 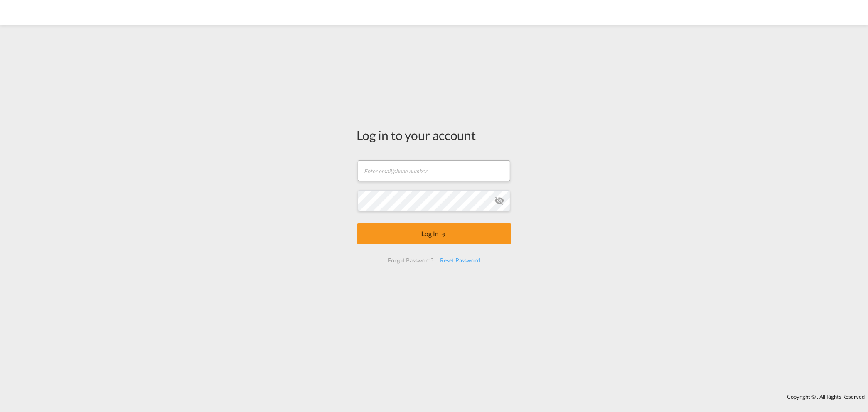 What do you see at coordinates (499, 201) in the screenshot?
I see `md-icon: icon-eye-off` at bounding box center [499, 201].